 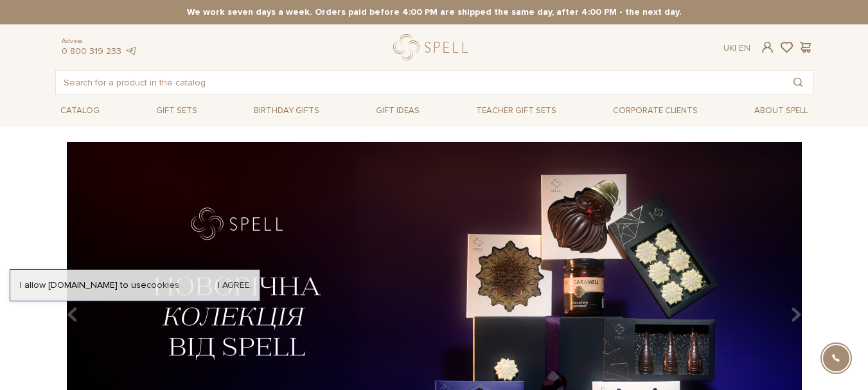 What do you see at coordinates (162, 285) in the screenshot?
I see `font: cookies` at bounding box center [162, 285].